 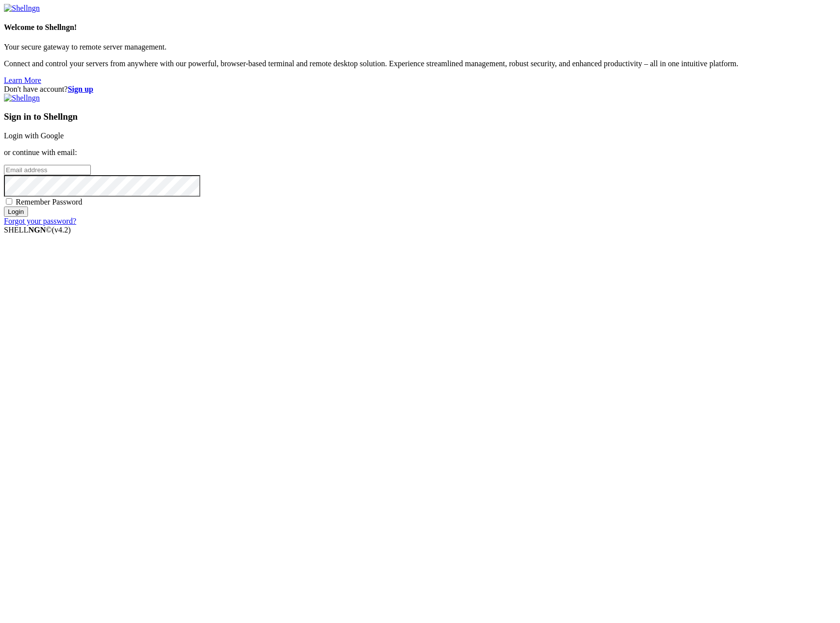 What do you see at coordinates (9, 201) in the screenshot?
I see `input: Remember Password` at bounding box center [9, 201].